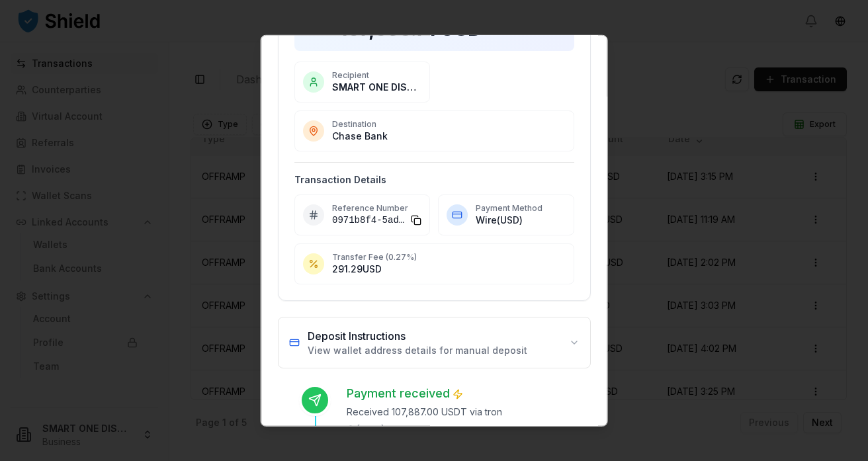 The width and height of the screenshot is (868, 461). Describe the element at coordinates (448, 135) in the screenshot. I see `p: Chase Bank` at that location.